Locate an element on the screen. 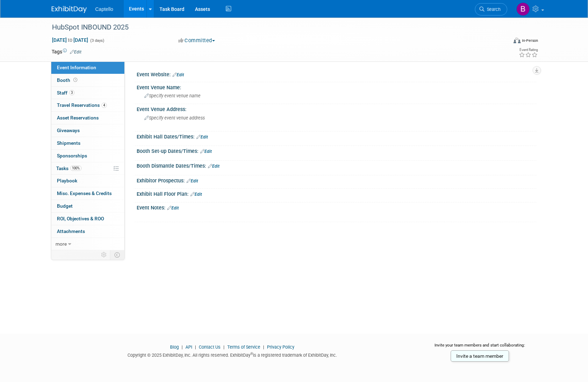 This screenshot has height=382, width=588. div: Copyright © 2025 ExhibitDay, Inc. All rights reserved. ExhibitDay is a registered trademark of Ex... is located at coordinates (232, 354).